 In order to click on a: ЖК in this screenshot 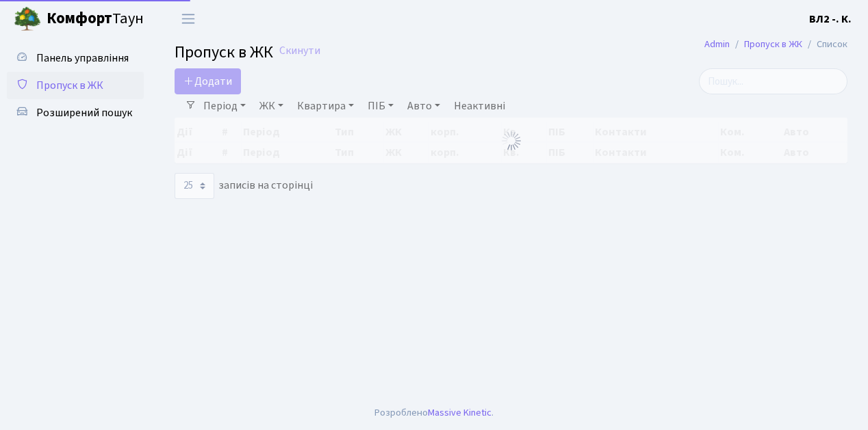, I will do `click(271, 106)`.